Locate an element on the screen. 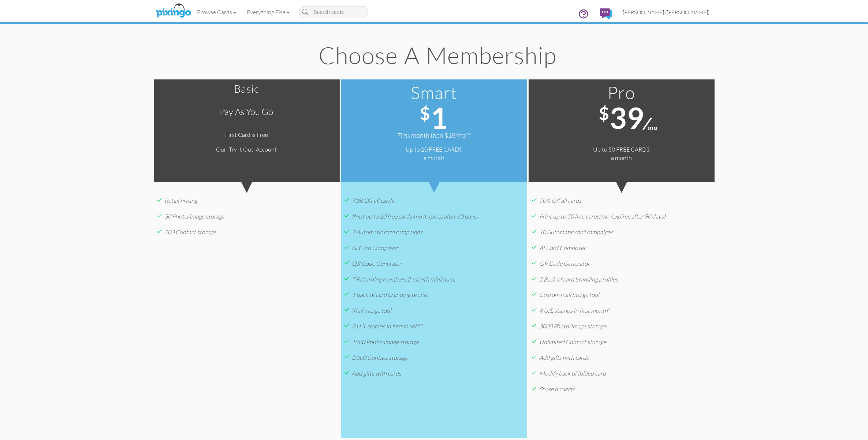  span: 2 Back of card branding profiles is located at coordinates (579, 279).